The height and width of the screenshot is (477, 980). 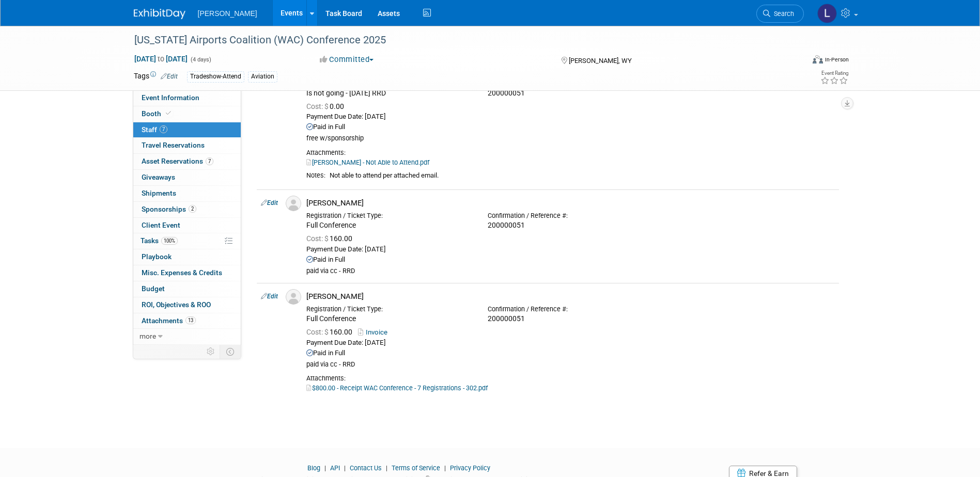 I want to click on a: Playbook, so click(x=187, y=257).